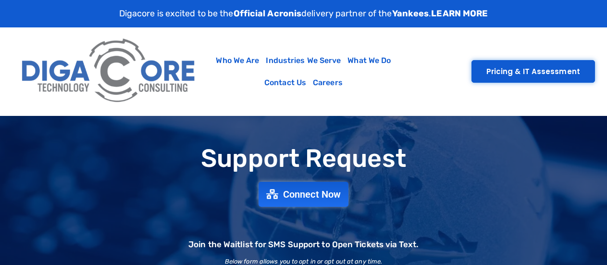  Describe the element at coordinates (533, 71) in the screenshot. I see `span: Pricing & IT Assessment` at that location.